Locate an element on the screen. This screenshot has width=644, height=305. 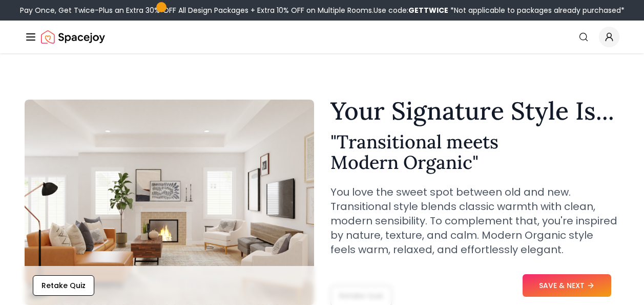
button: Retake Quiz is located at coordinates (64, 285).